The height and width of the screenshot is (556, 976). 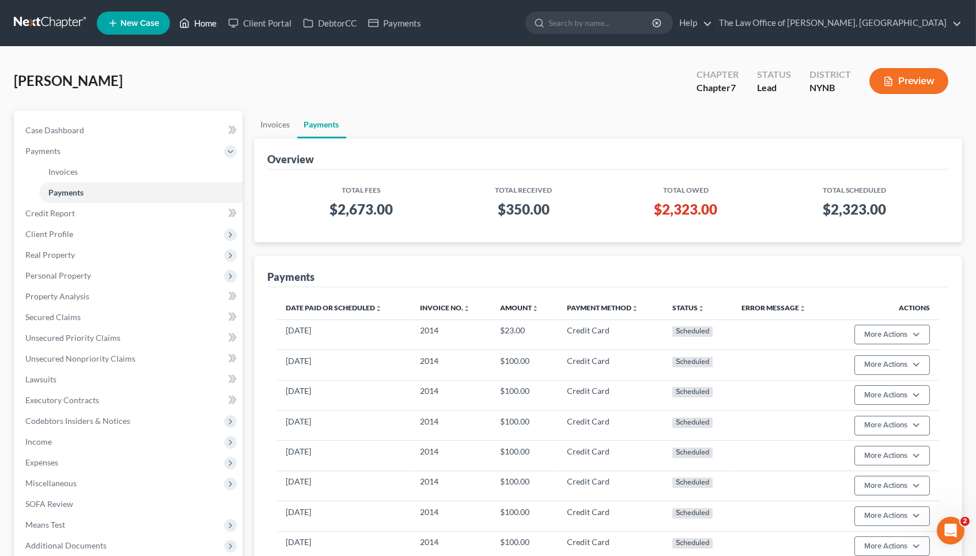 What do you see at coordinates (445, 307) in the screenshot?
I see `a: Invoice No.unfold_more` at bounding box center [445, 307].